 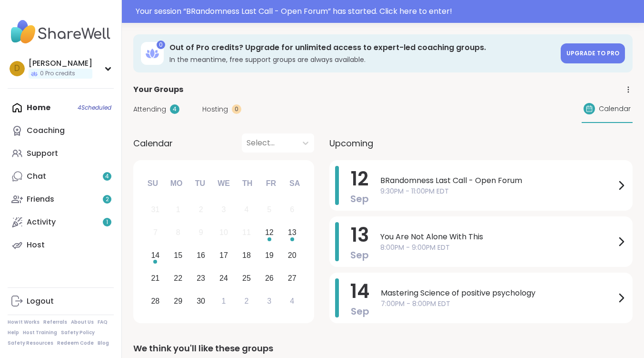 I want to click on span: D, so click(x=17, y=69).